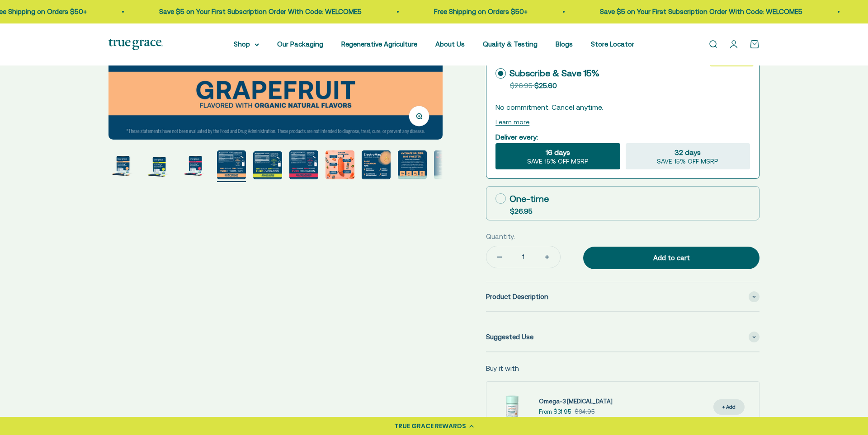 The width and height of the screenshot is (868, 435). Describe the element at coordinates (376, 166) in the screenshot. I see `button: Go to item 8` at that location.